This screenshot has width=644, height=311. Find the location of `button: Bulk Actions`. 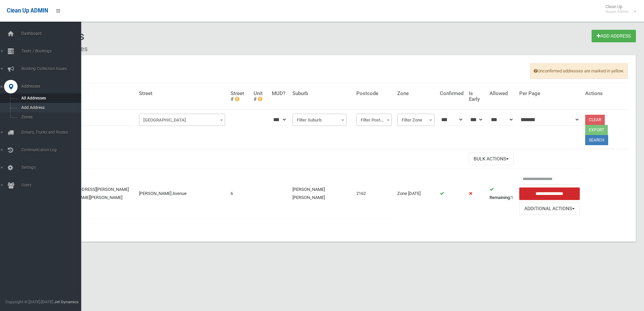

button: Bulk Actions is located at coordinates (491, 159).